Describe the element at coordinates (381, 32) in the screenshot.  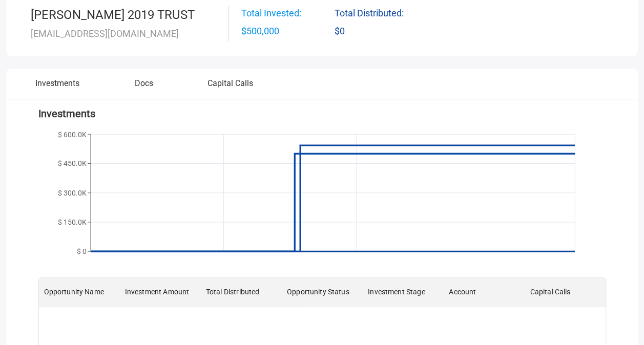
I see `span: $0` at that location.